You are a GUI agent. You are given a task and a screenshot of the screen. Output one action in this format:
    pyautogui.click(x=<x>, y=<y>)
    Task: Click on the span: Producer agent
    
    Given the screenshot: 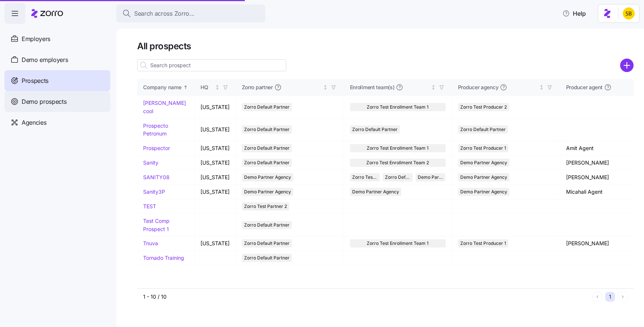 What is the action you would take?
    pyautogui.click(x=585, y=87)
    